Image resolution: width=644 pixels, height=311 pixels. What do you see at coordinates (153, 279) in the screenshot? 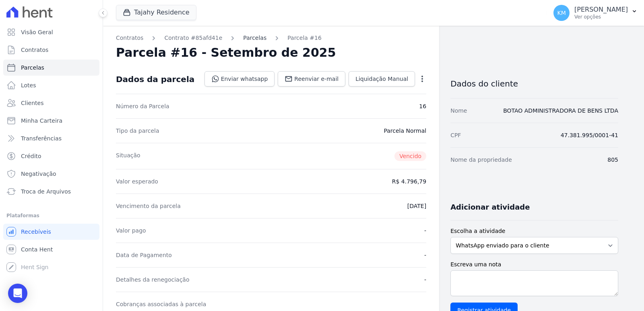
I see `dt: Detalhes da renegociação` at bounding box center [153, 279].